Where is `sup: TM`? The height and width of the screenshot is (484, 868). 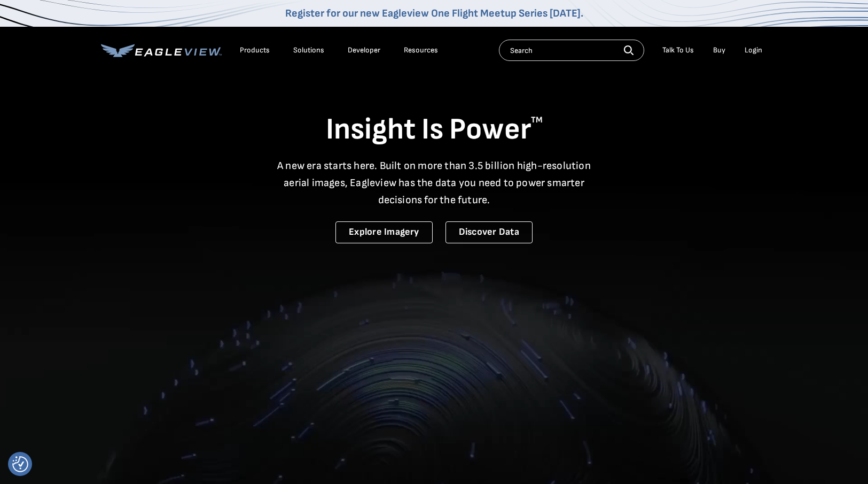 sup: TM is located at coordinates (537, 120).